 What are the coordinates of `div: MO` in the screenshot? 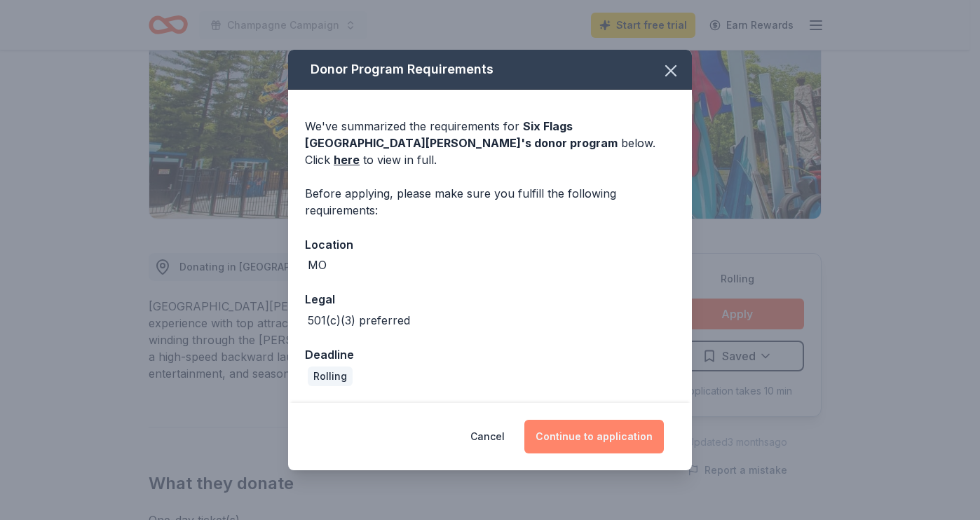 It's located at (317, 265).